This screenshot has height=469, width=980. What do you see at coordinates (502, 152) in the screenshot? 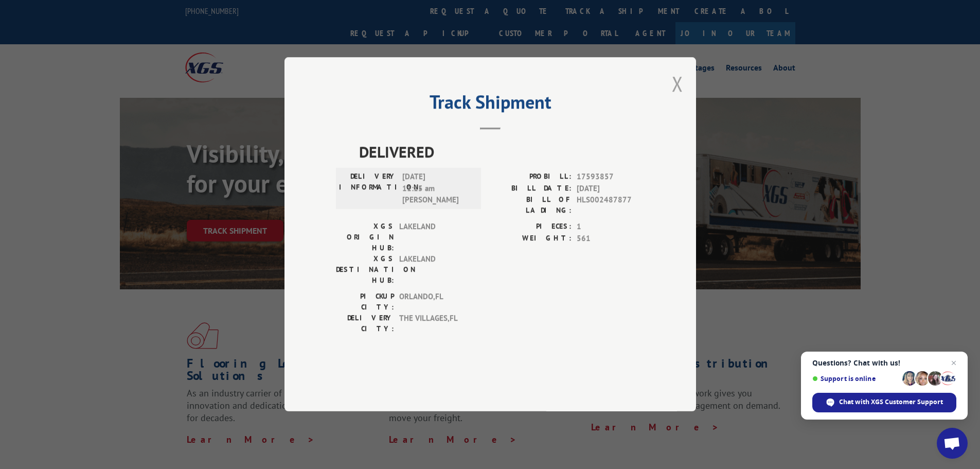
I see `span: DELIVERED` at bounding box center [502, 152].